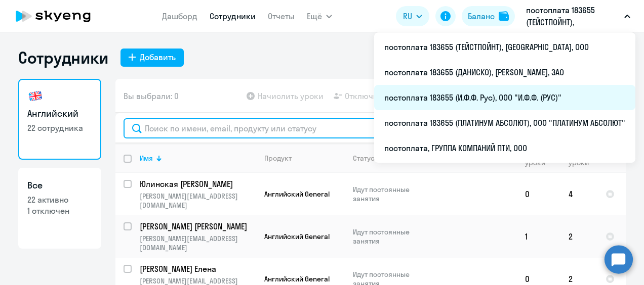 The height and width of the screenshot is (285, 644). Describe the element at coordinates (481, 16) in the screenshot. I see `div: Баланс` at that location.